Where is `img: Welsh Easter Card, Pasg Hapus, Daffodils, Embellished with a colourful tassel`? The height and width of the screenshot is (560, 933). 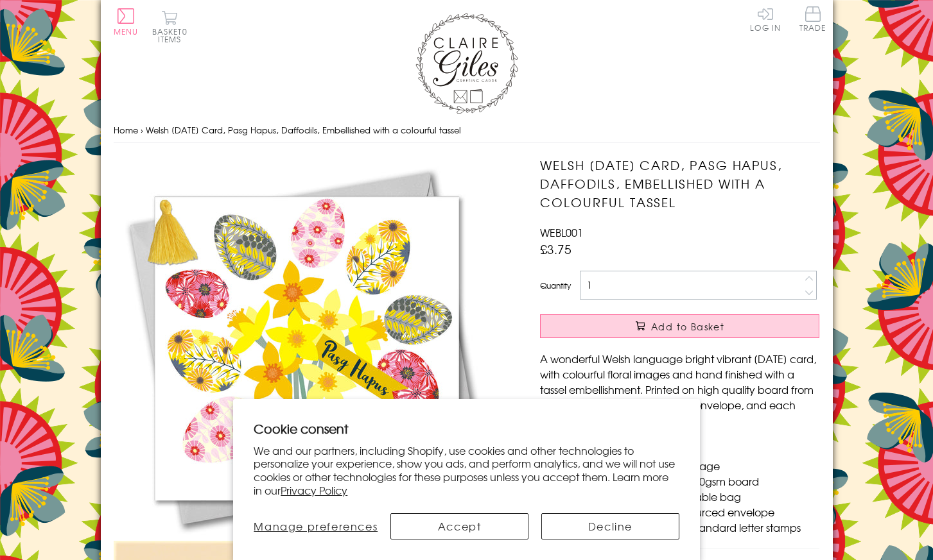
img: Welsh Easter Card, Pasg Hapus, Daffodils, Embellished with a colourful tassel is located at coordinates (306, 348).